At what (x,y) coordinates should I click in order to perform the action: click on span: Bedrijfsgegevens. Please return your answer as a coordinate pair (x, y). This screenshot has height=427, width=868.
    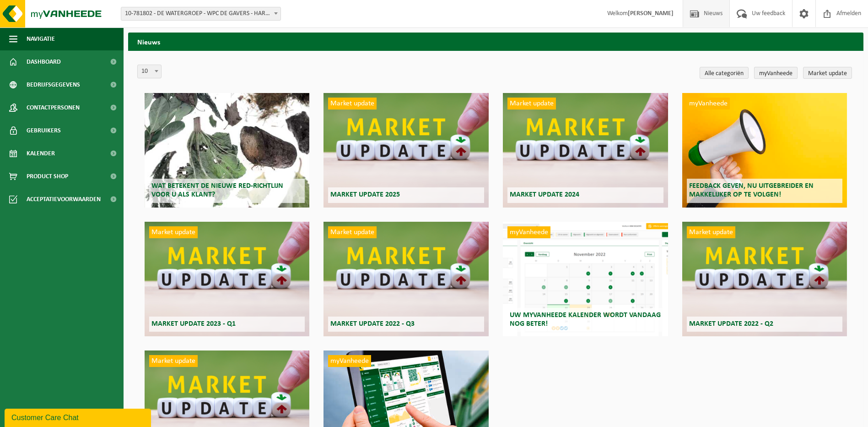
    Looking at the image, I should click on (53, 85).